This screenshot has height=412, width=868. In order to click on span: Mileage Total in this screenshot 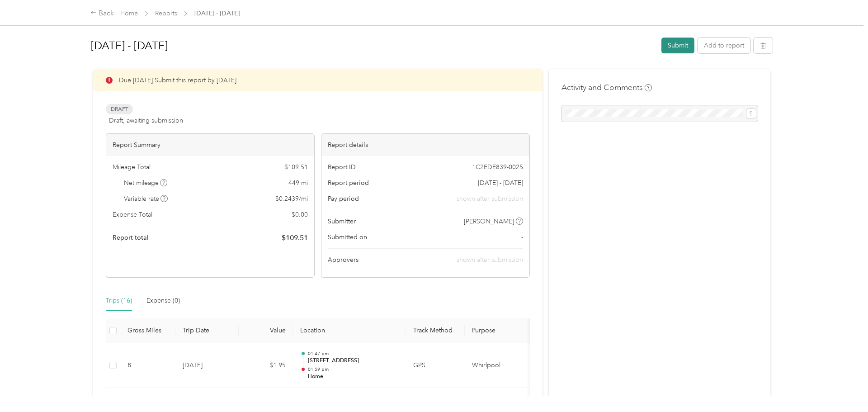, I will do `click(131, 166)`.